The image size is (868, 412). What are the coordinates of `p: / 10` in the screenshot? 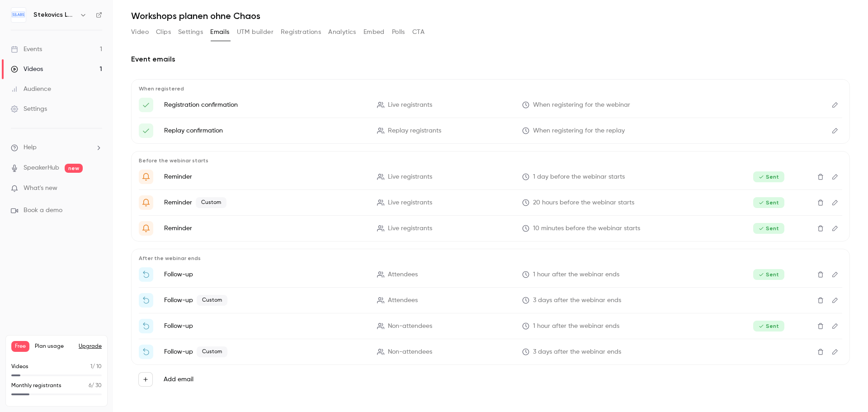 It's located at (96, 366).